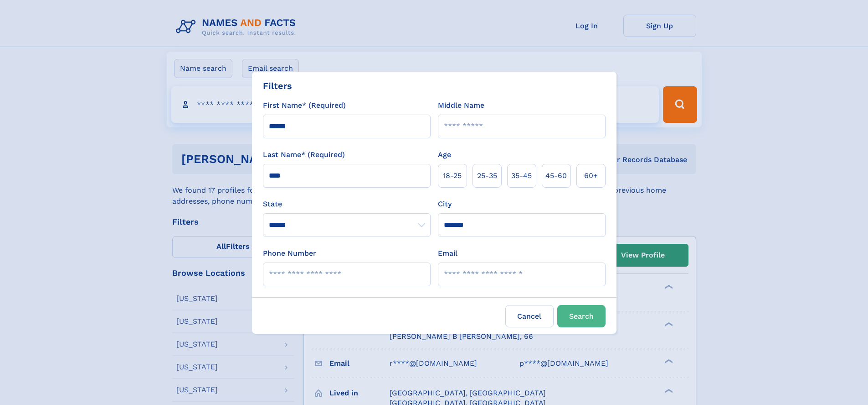  I want to click on div: Filters, so click(277, 86).